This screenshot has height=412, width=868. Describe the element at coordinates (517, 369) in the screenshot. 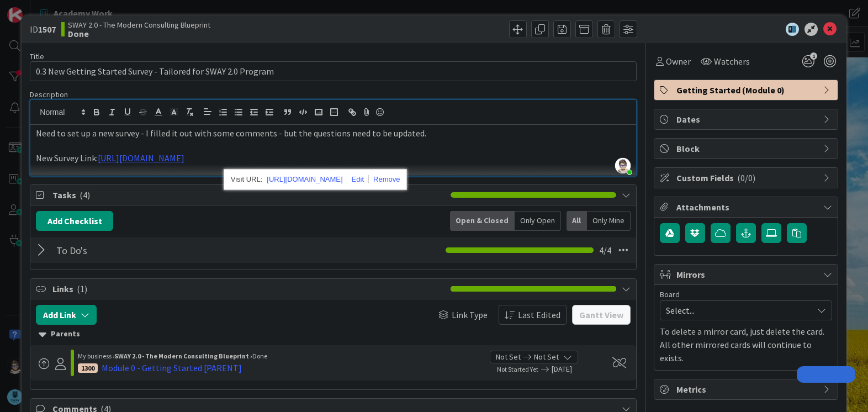

I see `span: Not Started Yet` at that location.